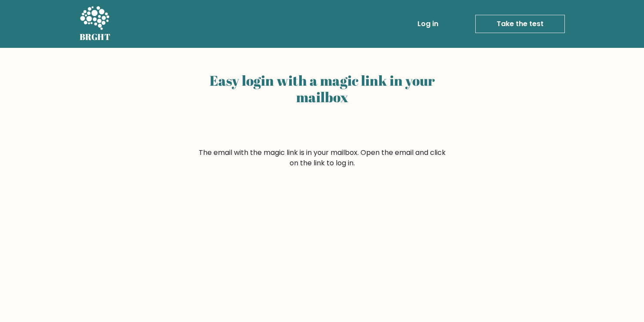  Describe the element at coordinates (520, 24) in the screenshot. I see `a: Take the test` at that location.